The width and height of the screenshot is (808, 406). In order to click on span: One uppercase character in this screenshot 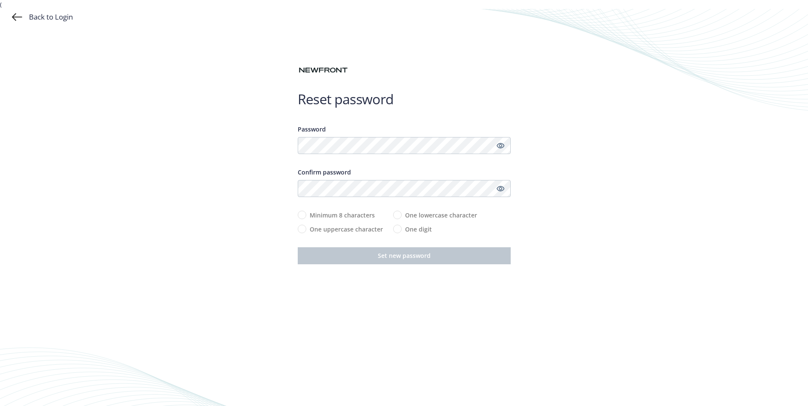, I will do `click(346, 229)`.